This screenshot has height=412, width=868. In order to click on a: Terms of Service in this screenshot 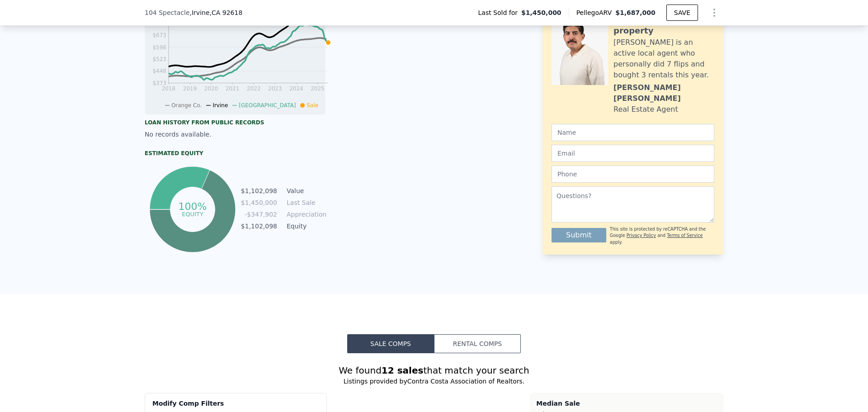, I will do `click(685, 235)`.